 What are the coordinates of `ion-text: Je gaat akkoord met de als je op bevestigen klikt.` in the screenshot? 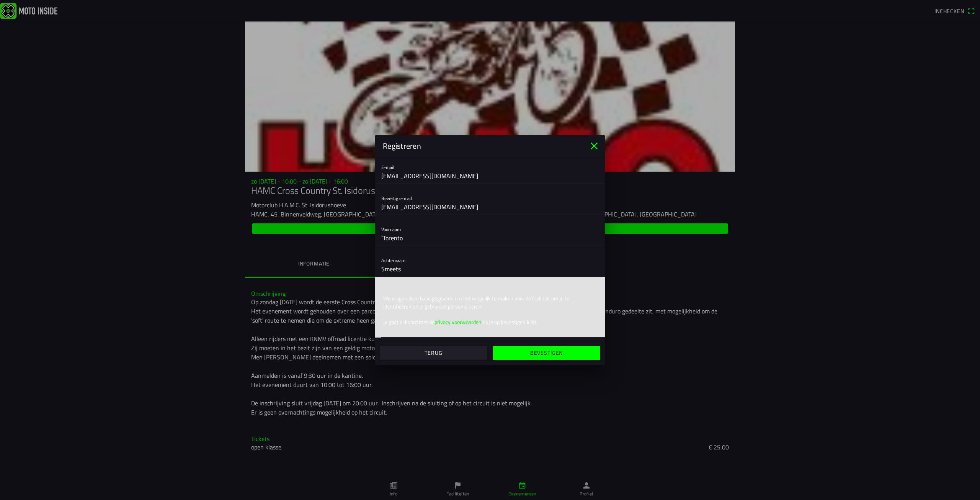 It's located at (490, 322).